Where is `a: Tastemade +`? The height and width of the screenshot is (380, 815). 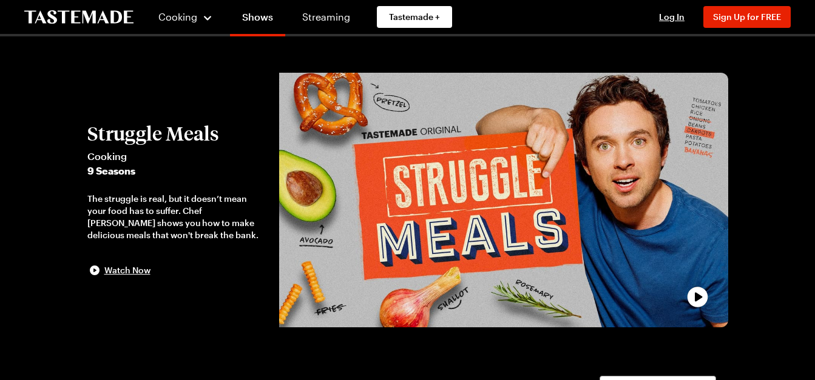 a: Tastemade + is located at coordinates (414, 17).